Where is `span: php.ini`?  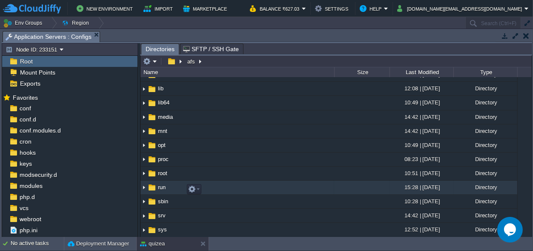
span: php.ini is located at coordinates (28, 230).